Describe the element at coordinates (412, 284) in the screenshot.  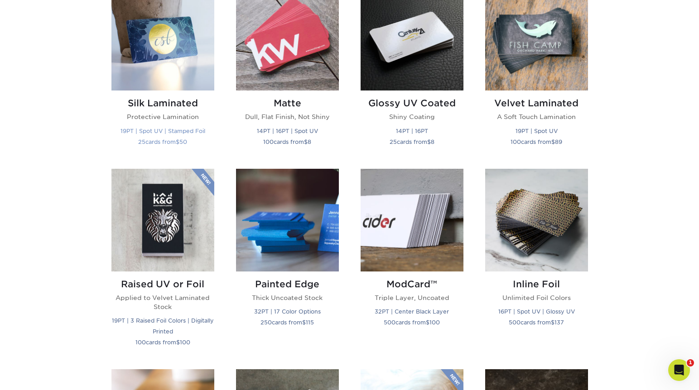
I see `h2: ModCard™` at that location.